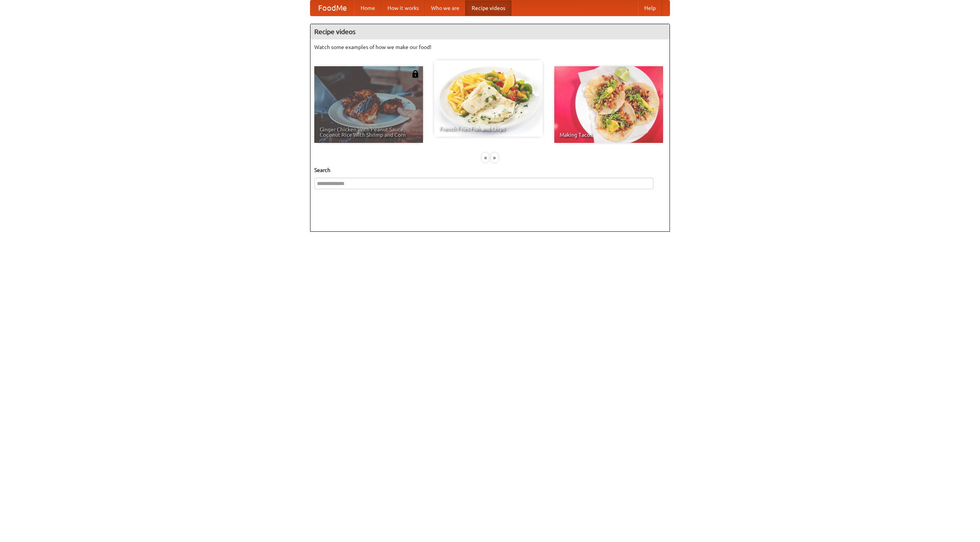 Image resolution: width=980 pixels, height=542 pixels. What do you see at coordinates (416, 74) in the screenshot?
I see `img: 483408.png` at bounding box center [416, 74].